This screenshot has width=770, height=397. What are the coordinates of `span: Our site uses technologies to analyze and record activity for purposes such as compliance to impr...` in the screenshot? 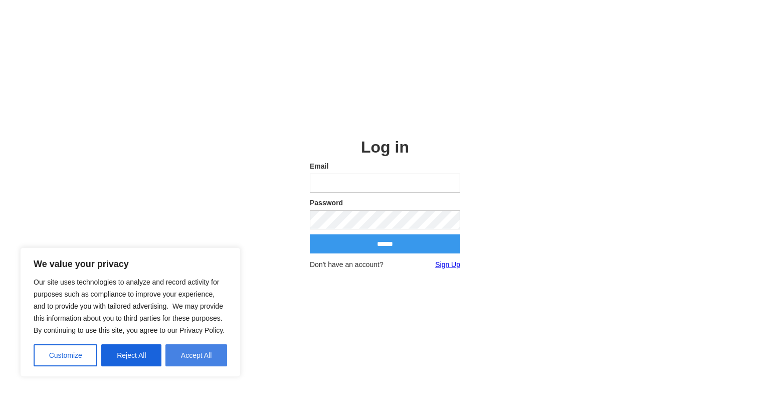 It's located at (129, 306).